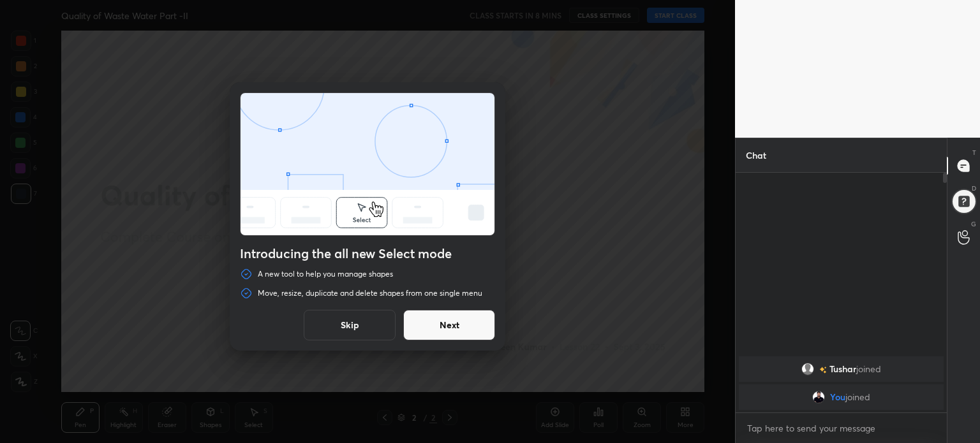 The width and height of the screenshot is (980, 443). Describe the element at coordinates (973, 224) in the screenshot. I see `p: G` at that location.